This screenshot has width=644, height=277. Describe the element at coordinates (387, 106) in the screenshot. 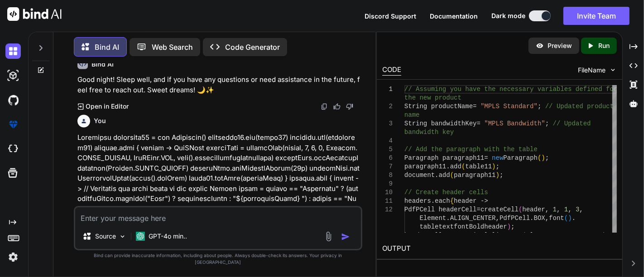

I see `div: 2` at that location.